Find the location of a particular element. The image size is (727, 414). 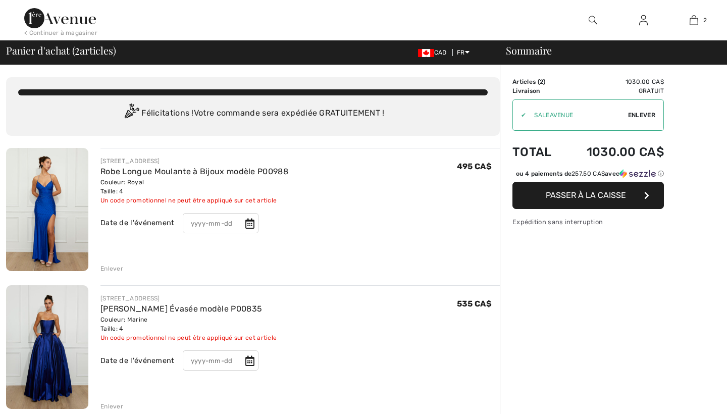

img: Congratulation2.svg is located at coordinates (131, 114).